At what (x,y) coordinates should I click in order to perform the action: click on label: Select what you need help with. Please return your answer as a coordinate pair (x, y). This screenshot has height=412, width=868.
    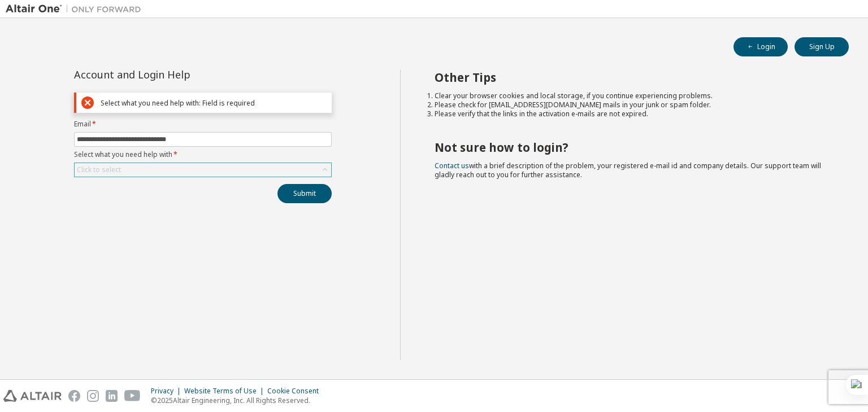
    Looking at the image, I should click on (203, 155).